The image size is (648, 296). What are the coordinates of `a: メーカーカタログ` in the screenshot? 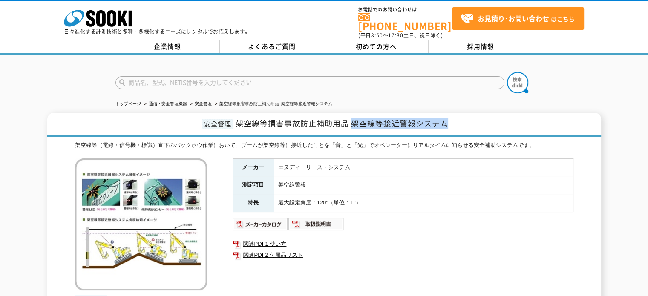 It's located at (260, 226).